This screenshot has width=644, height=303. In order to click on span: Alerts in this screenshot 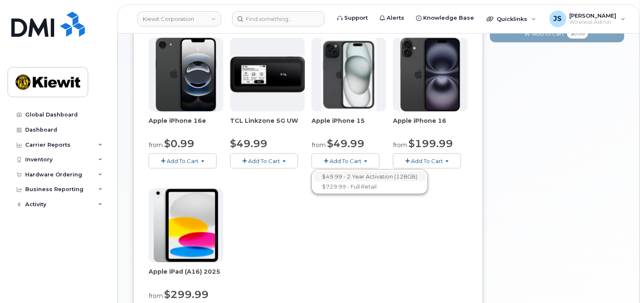, I will do `click(396, 18)`.